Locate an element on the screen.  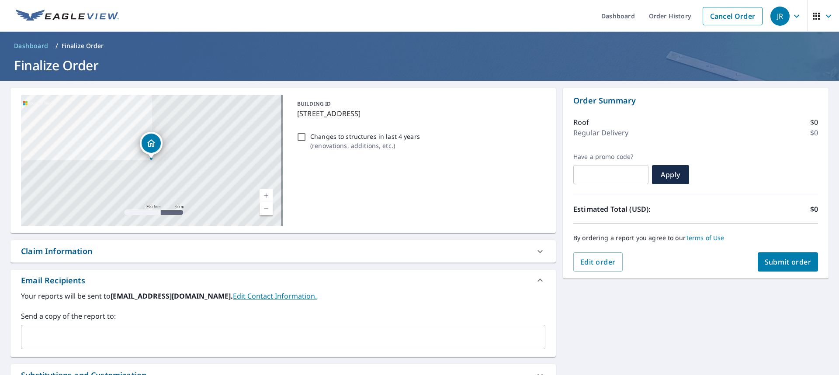
p: Estimated Total (USD): is located at coordinates (635, 209).